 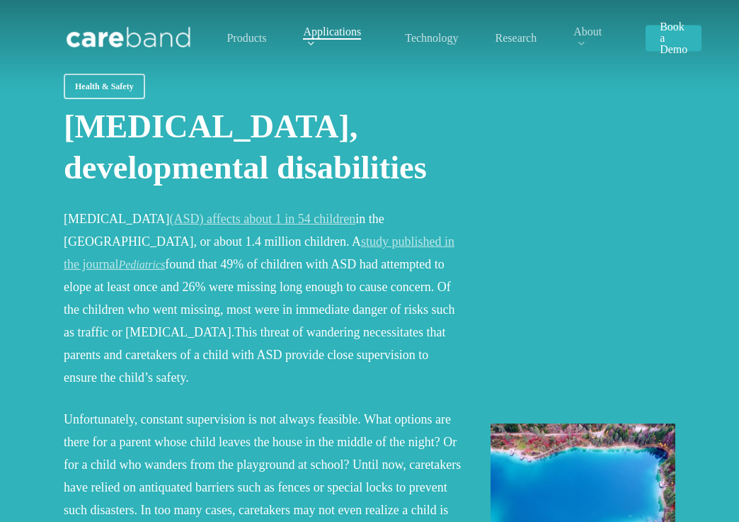 What do you see at coordinates (673, 38) in the screenshot?
I see `span: Book a Demo` at bounding box center [673, 38].